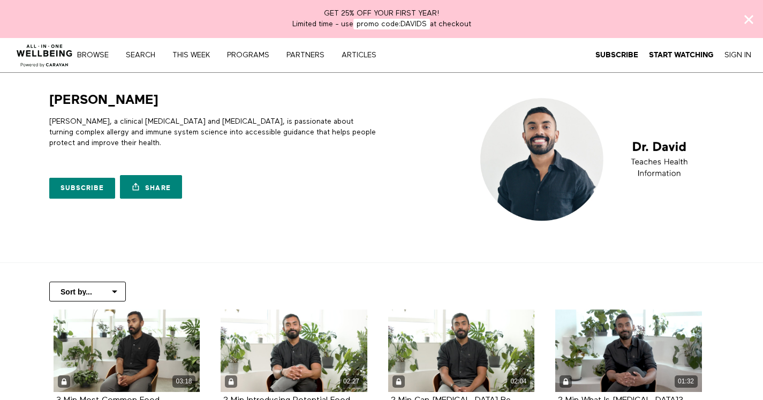 The height and width of the screenshot is (400, 763). I want to click on a: Share, so click(151, 187).